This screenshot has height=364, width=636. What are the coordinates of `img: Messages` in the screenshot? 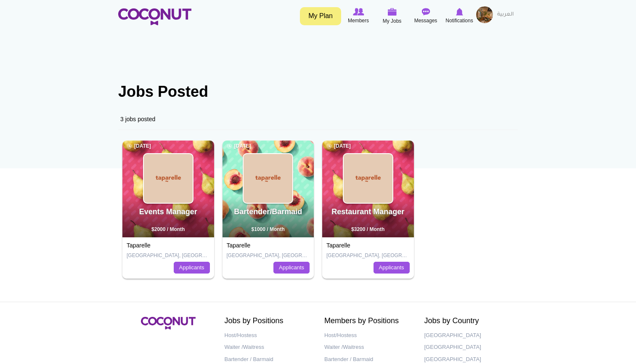 It's located at (425, 12).